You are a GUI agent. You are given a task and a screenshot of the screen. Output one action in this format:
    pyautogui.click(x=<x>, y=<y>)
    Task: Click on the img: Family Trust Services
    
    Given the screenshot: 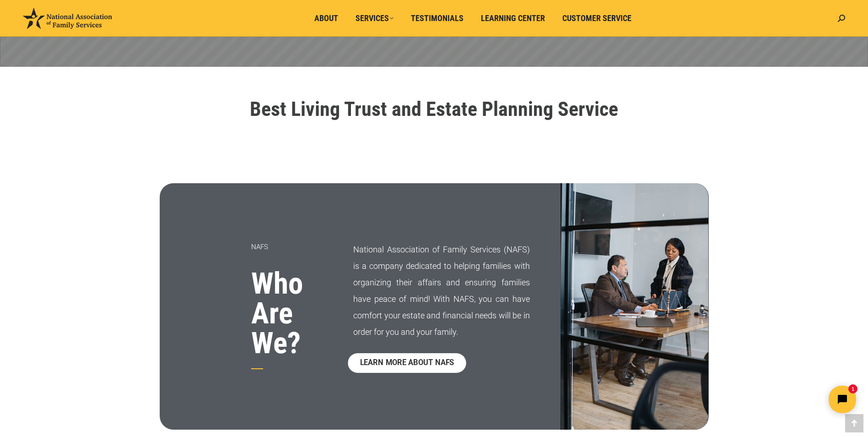 What is the action you would take?
    pyautogui.click(x=634, y=306)
    